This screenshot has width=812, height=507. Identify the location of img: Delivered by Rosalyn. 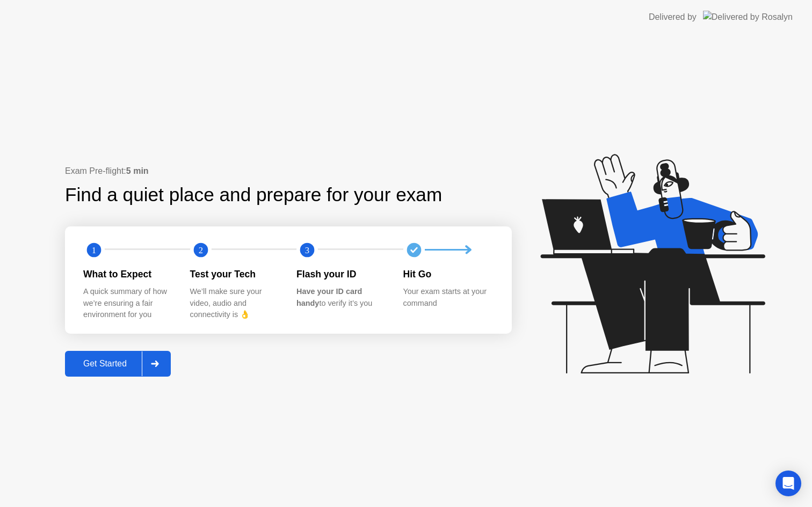
(748, 16).